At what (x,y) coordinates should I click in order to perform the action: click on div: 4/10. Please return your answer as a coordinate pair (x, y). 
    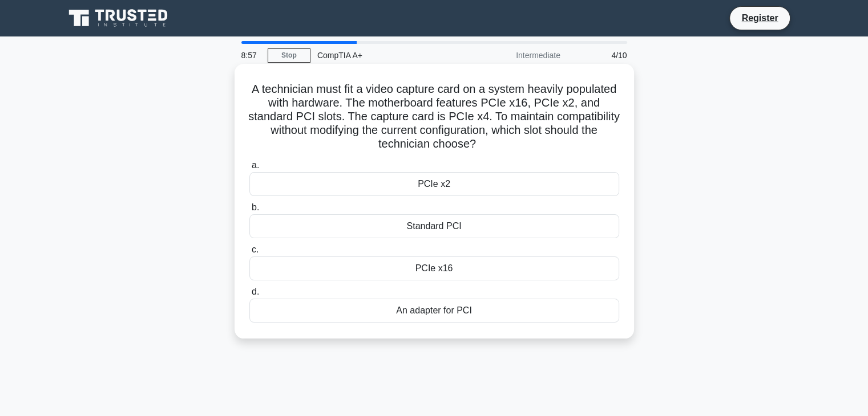
    Looking at the image, I should click on (600, 55).